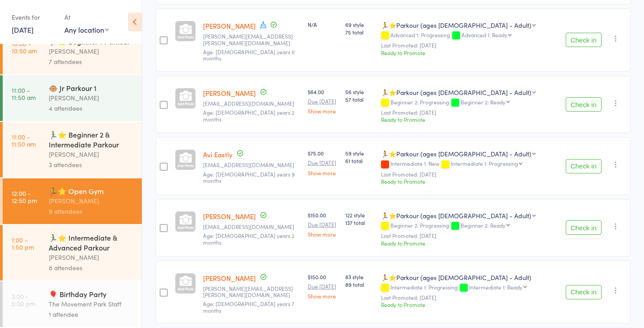 This screenshot has width=644, height=328. I want to click on time: 12:00 - 12:50 pm, so click(24, 196).